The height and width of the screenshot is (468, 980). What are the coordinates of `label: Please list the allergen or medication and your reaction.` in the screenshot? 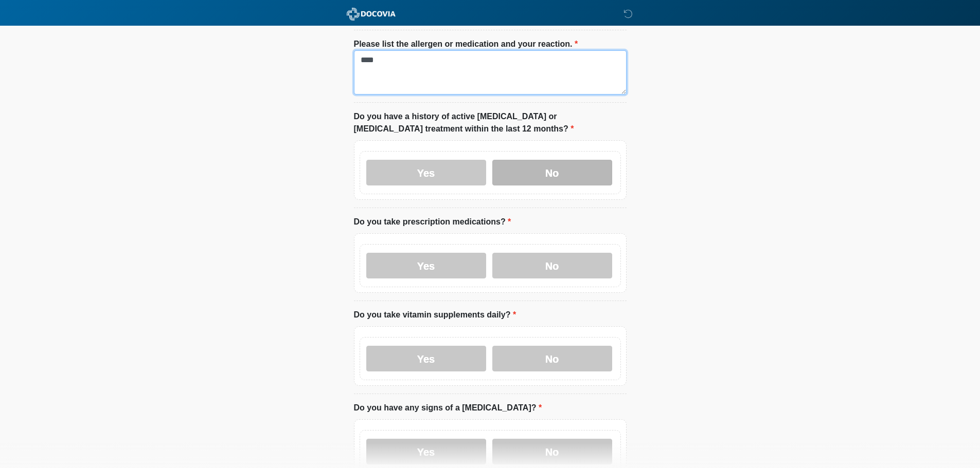 It's located at (466, 45).